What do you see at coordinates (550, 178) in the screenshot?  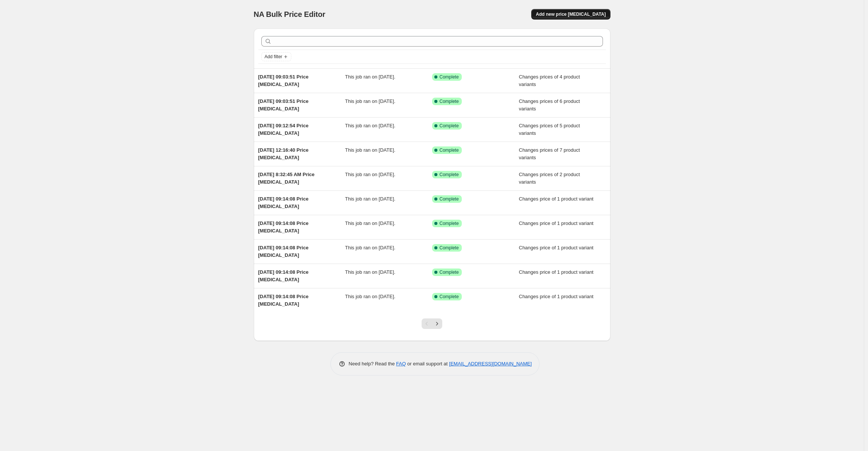 I see `span: Changes prices of 2 product variants` at bounding box center [550, 178].